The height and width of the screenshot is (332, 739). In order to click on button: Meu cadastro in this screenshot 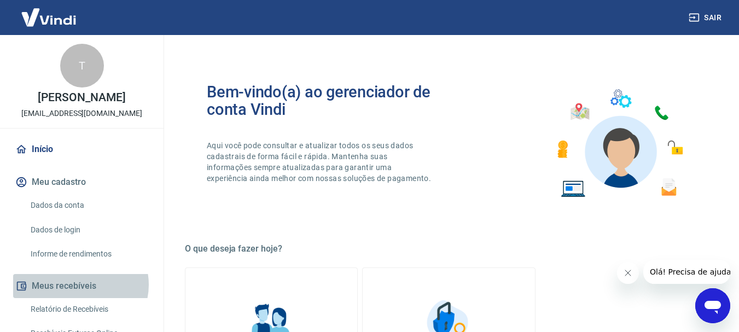, I will do `click(81, 182)`.